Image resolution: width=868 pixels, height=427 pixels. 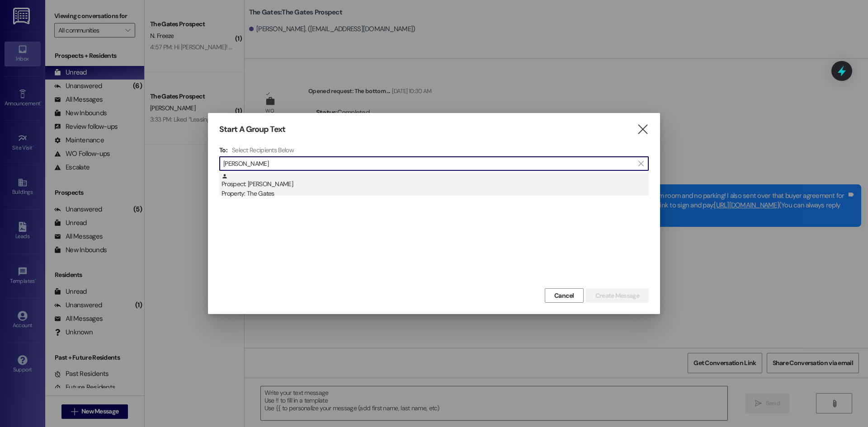 What do you see at coordinates (262, 150) in the screenshot?
I see `h4: Select Recipients Below` at bounding box center [262, 150].